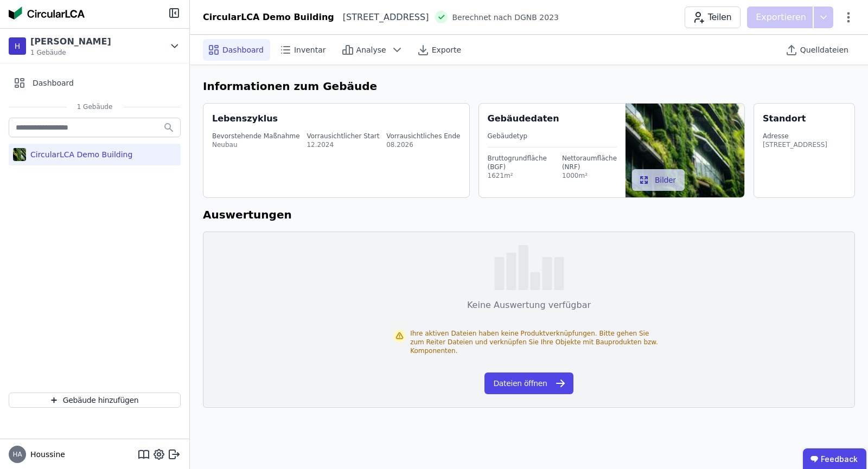 The width and height of the screenshot is (868, 469). I want to click on div: Vorrausichtlicher Start, so click(343, 136).